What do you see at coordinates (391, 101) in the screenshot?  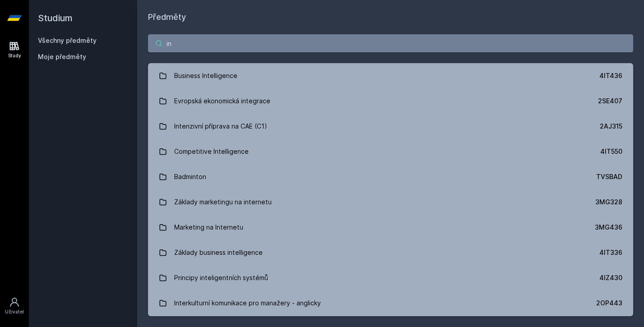 I see `a: Evropská ekonomická integrace 2SE407` at bounding box center [391, 101].